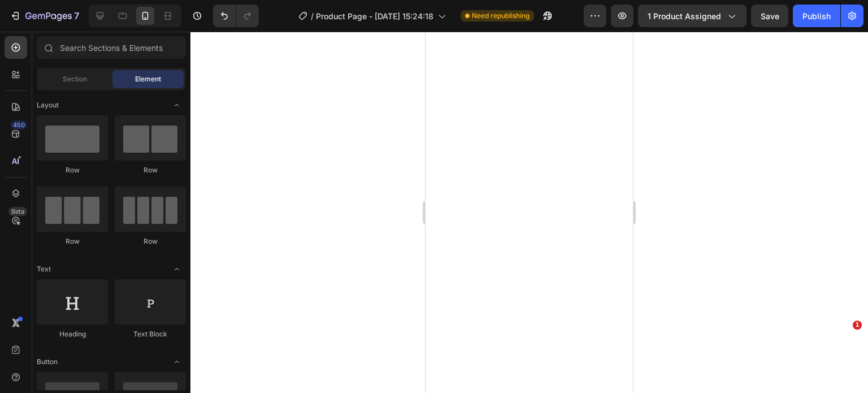 This screenshot has width=868, height=393. Describe the element at coordinates (684, 15) in the screenshot. I see `span: 1 product assigned` at that location.